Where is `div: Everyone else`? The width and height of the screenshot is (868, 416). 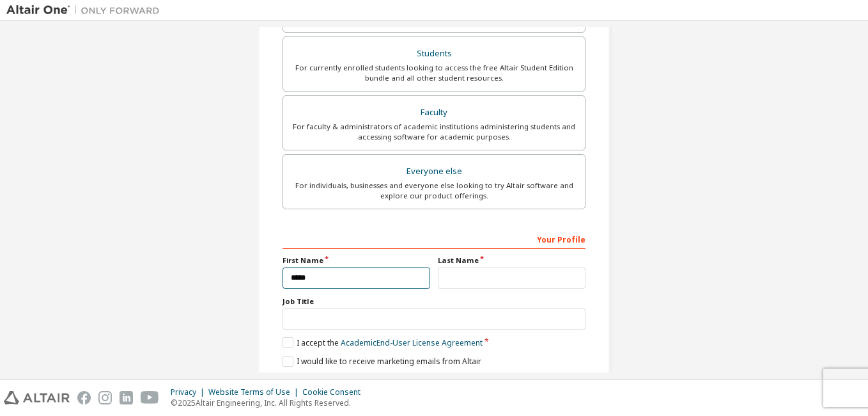
div: Everyone else is located at coordinates (434, 171).